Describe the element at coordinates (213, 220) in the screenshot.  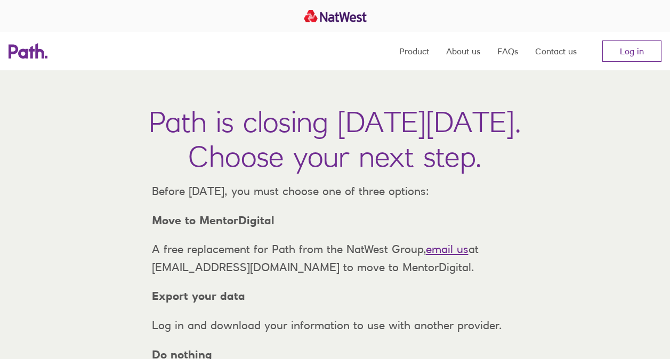
I see `strong: Move to MentorDigital` at that location.